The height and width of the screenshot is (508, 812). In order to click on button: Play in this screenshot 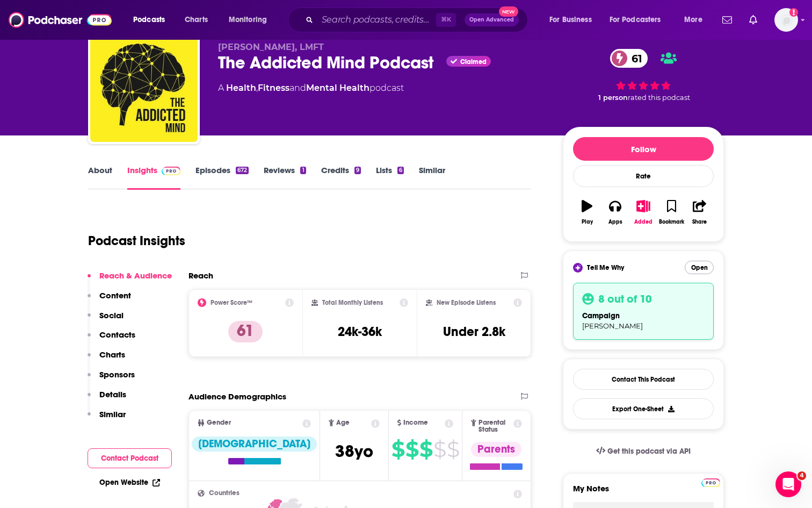, I will do `click(587, 212)`.